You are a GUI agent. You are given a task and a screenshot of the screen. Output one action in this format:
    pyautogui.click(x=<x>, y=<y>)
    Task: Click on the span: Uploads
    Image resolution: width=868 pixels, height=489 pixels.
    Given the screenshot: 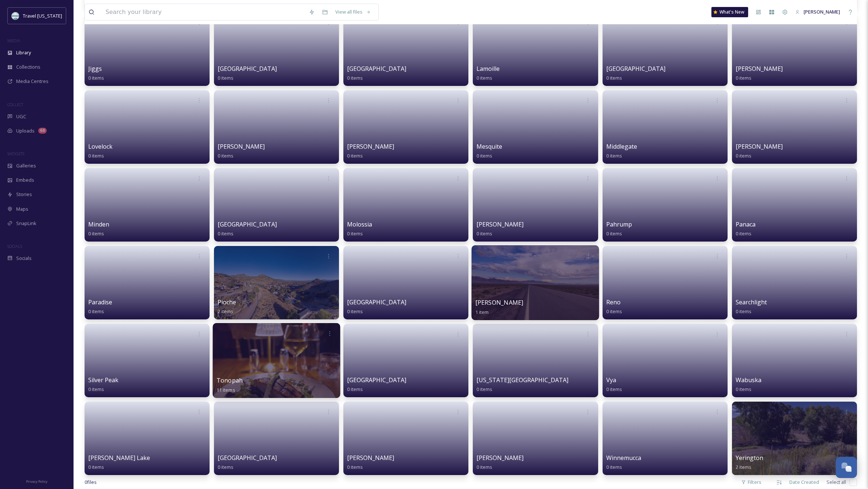 What is the action you would take?
    pyautogui.click(x=25, y=131)
    